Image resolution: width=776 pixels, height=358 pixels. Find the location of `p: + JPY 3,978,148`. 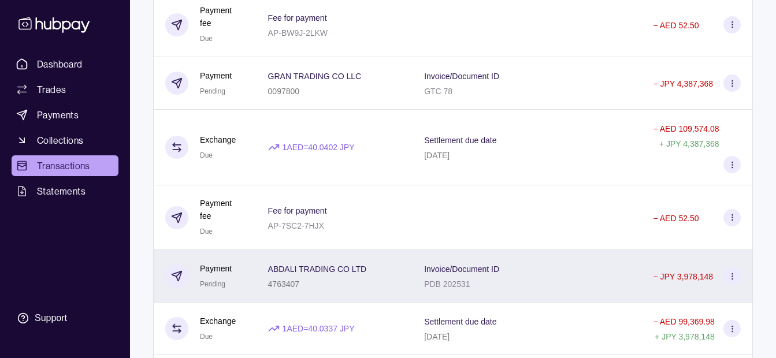

p: + JPY 3,978,148 is located at coordinates (685, 337).